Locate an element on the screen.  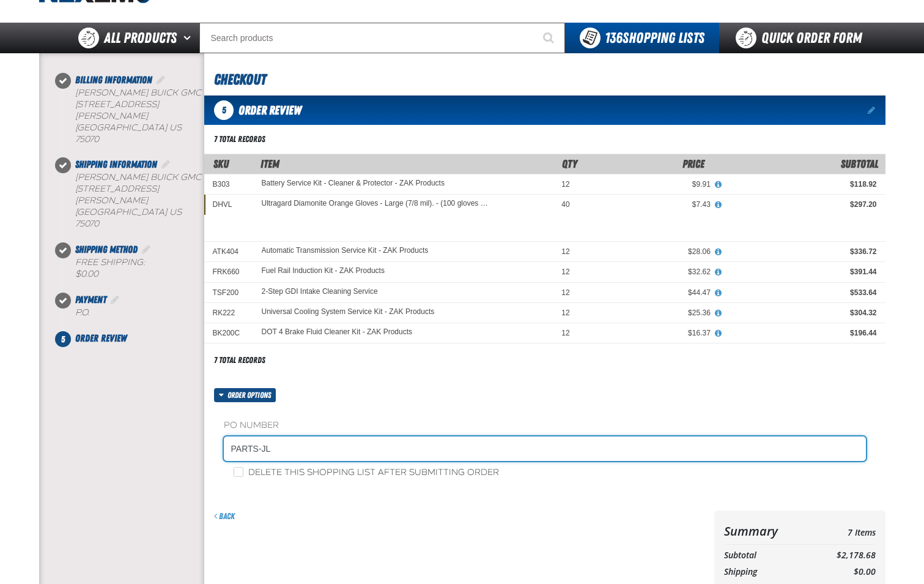
button: View All Prices for Universal Cooling System Service Kit - ZAK Products is located at coordinates (719, 314).